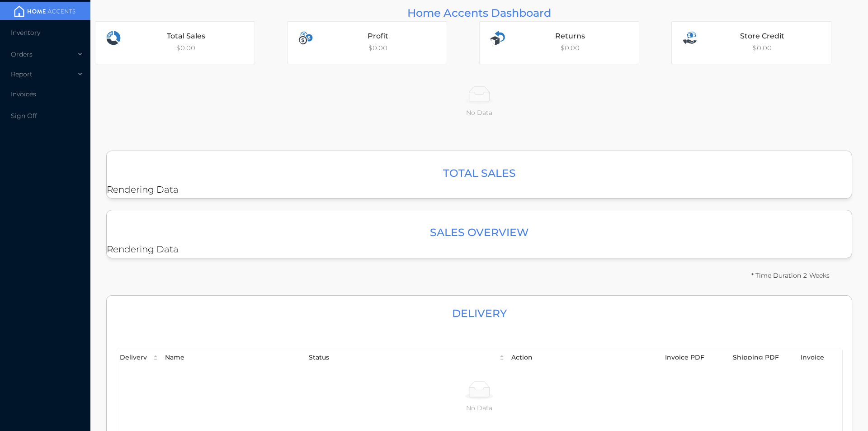 This screenshot has width=868, height=431. I want to click on div: Invoice, so click(820, 358).